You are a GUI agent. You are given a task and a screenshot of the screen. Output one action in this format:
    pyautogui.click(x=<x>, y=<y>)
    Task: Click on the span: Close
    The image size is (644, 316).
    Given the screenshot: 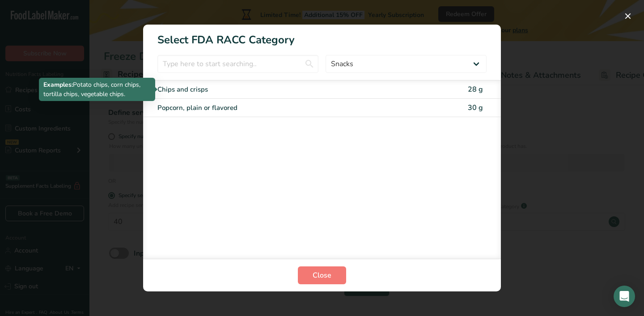 What is the action you would take?
    pyautogui.click(x=322, y=275)
    